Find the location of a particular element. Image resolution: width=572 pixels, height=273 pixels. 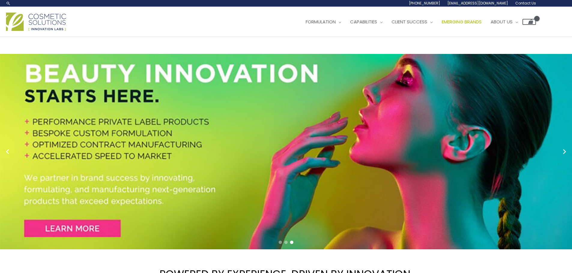

span: About Us is located at coordinates (501, 22).